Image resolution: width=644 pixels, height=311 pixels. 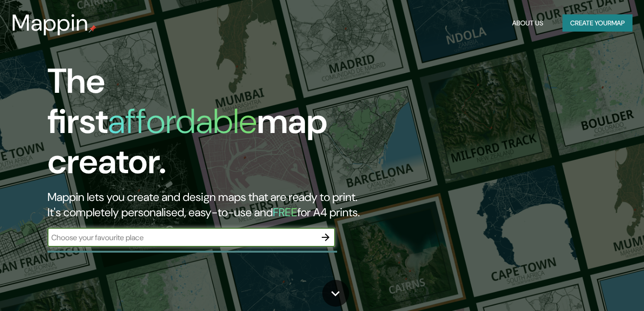 I want to click on button: Create yourmap, so click(x=597, y=23).